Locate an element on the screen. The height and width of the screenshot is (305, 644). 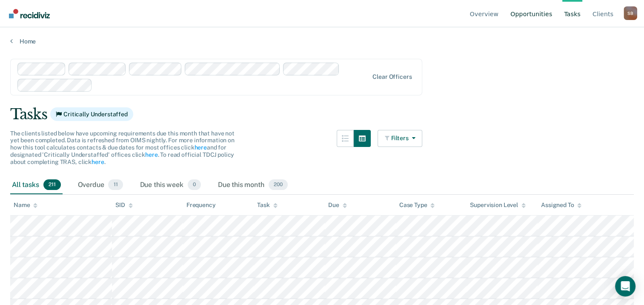
div: Supervision Level is located at coordinates (497, 205).